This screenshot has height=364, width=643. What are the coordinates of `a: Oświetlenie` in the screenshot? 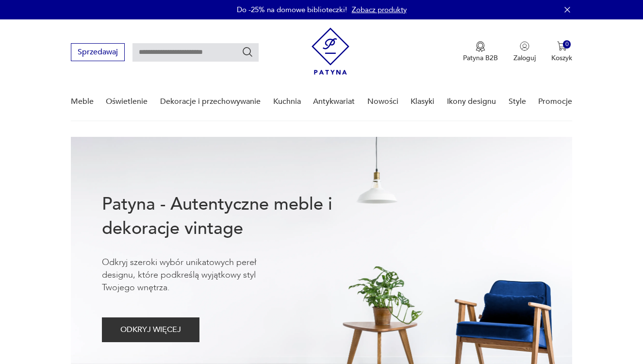 It's located at (127, 101).